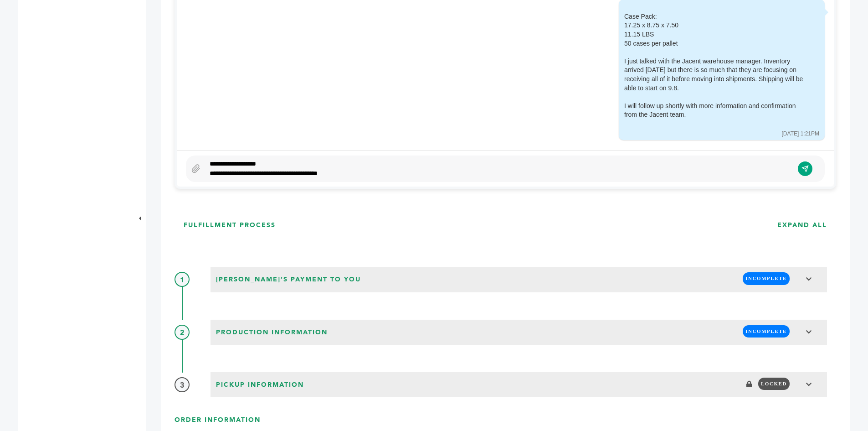  I want to click on span: LOCKED, so click(773, 384).